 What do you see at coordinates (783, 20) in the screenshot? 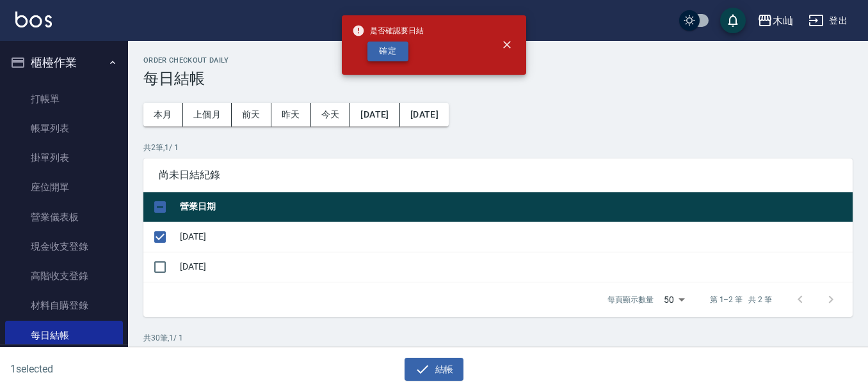
I see `div: 木屾` at bounding box center [783, 20].